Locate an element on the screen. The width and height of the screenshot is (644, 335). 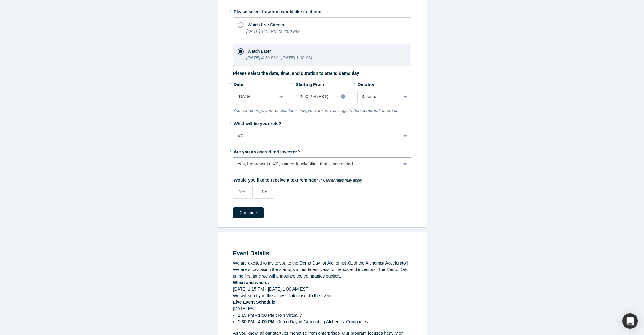
button: Continue is located at coordinates (248, 213).